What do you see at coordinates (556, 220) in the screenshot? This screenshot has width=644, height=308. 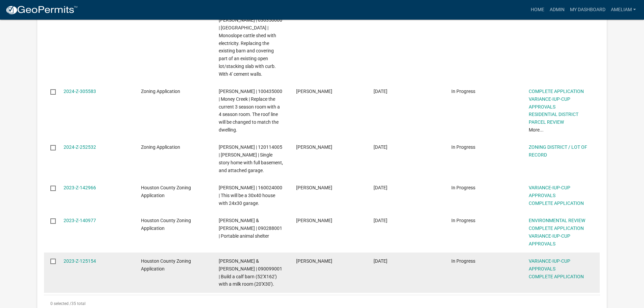 I see `a: ENVIRONMENTAL REVIEW` at bounding box center [556, 220].